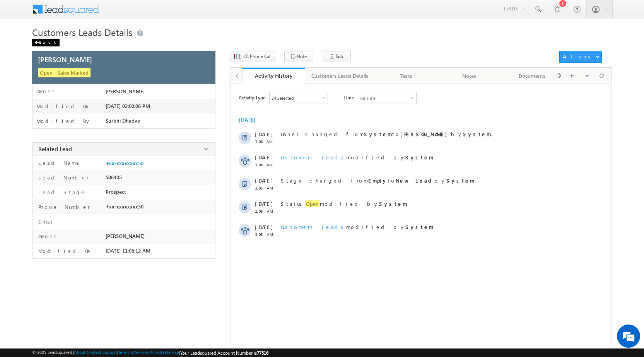 The height and width of the screenshot is (357, 644). I want to click on a: Terms of Service, so click(133, 352).